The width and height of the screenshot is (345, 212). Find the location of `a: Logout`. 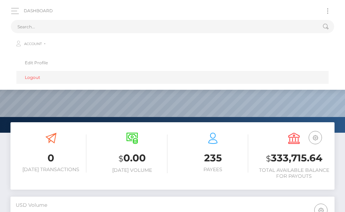

a: Logout is located at coordinates (172, 77).